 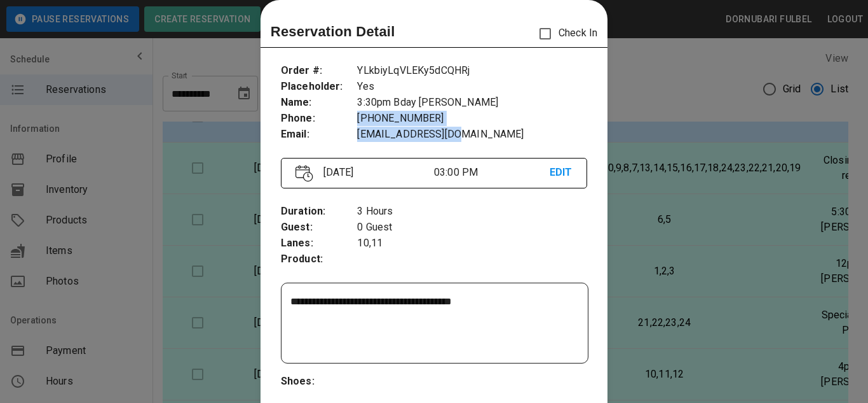 What do you see at coordinates (472, 227) in the screenshot?
I see `p: 0 Guest` at bounding box center [472, 227].